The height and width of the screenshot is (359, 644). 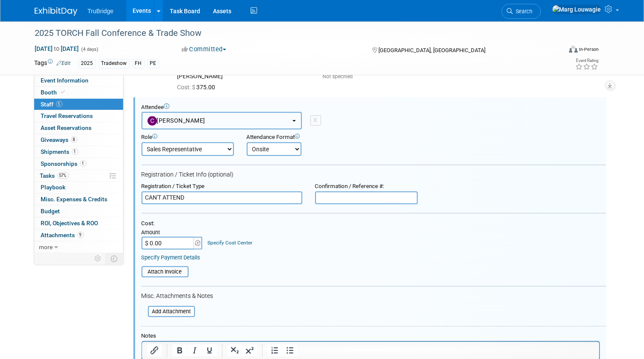 I want to click on a: Travel Reservations, so click(x=78, y=116).